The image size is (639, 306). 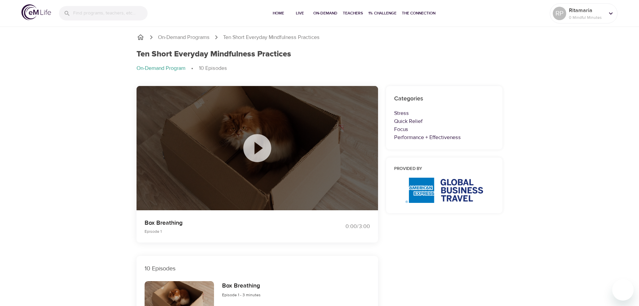 What do you see at coordinates (110, 13) in the screenshot?
I see `input: Find programs, teachers, etc...` at bounding box center [110, 13].